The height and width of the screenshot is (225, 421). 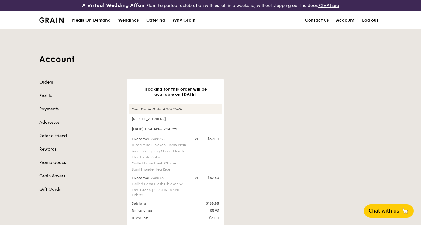 I want to click on a: Addresses, so click(x=79, y=122).